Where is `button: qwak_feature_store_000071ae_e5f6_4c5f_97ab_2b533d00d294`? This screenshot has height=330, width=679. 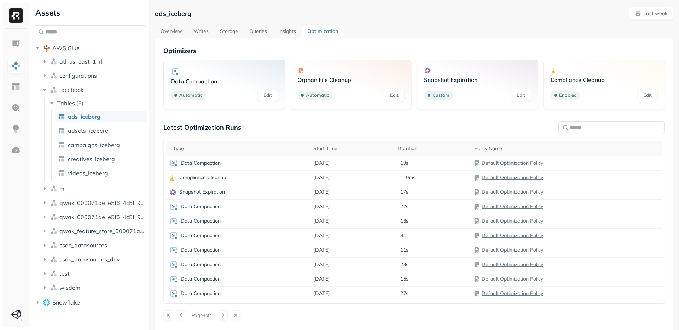 button: qwak_feature_store_000071ae_e5f6_4c5f_97ab_2b533d00d294 is located at coordinates (94, 231).